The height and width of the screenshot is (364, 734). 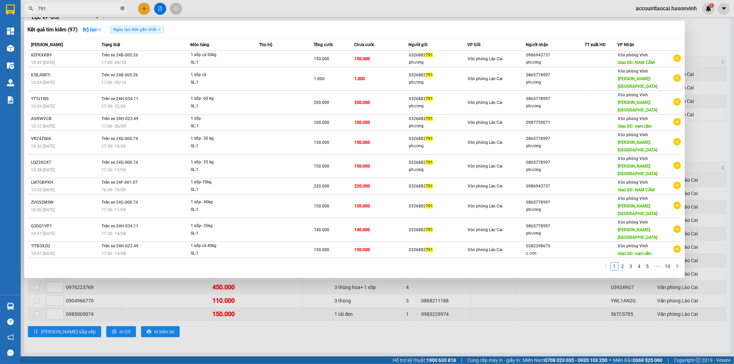 What do you see at coordinates (120, 119) in the screenshot?
I see `span: Trên xe 24H-023.49` at bounding box center [120, 119].